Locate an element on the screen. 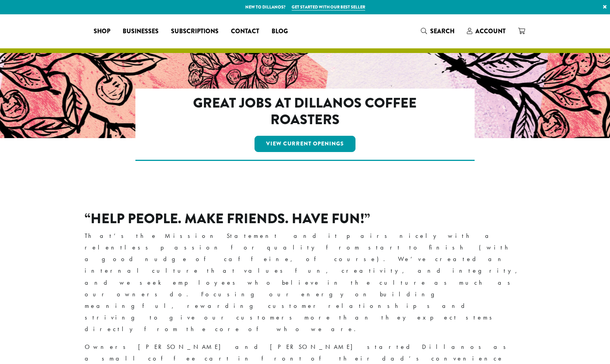 This screenshot has height=364, width=610. a: View Current Openings is located at coordinates (305, 143).